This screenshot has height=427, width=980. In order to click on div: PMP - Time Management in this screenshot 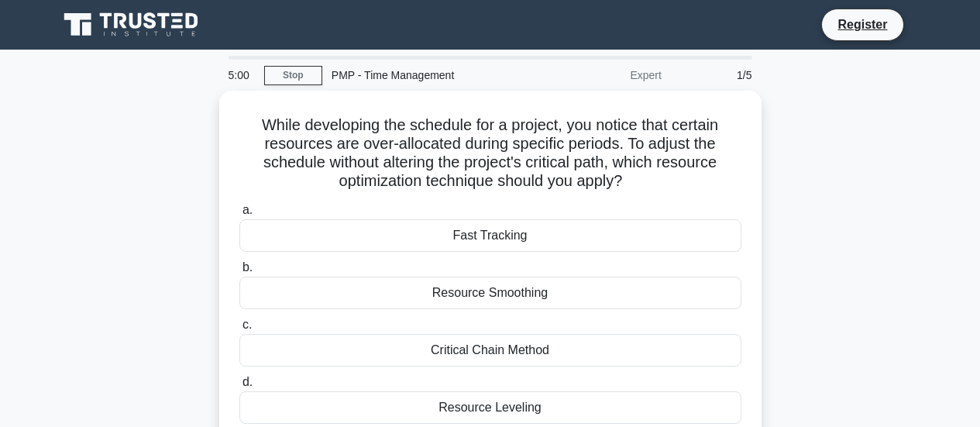, I will do `click(428, 75)`.